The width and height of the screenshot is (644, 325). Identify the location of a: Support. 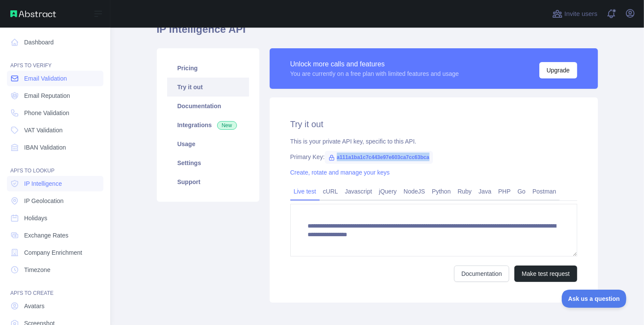
(208, 182).